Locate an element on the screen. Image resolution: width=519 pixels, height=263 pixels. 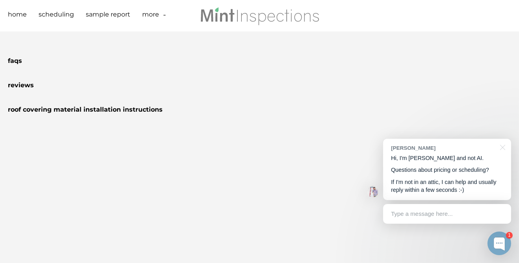
div: 1 is located at coordinates (509, 235).